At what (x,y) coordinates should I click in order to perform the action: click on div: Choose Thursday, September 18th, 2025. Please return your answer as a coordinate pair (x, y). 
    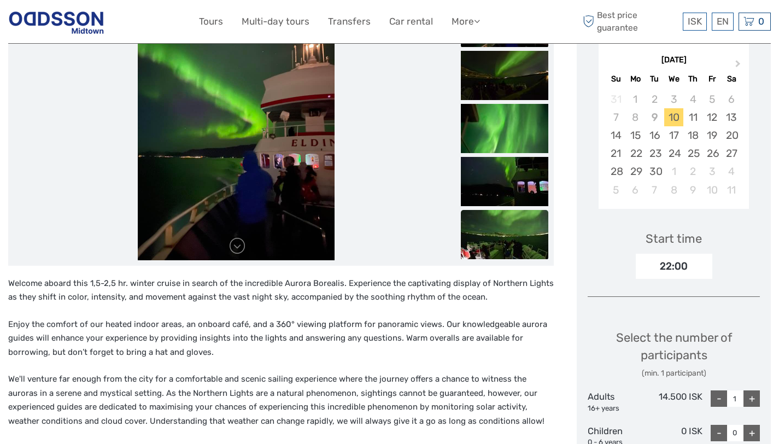
    Looking at the image, I should click on (693, 135).